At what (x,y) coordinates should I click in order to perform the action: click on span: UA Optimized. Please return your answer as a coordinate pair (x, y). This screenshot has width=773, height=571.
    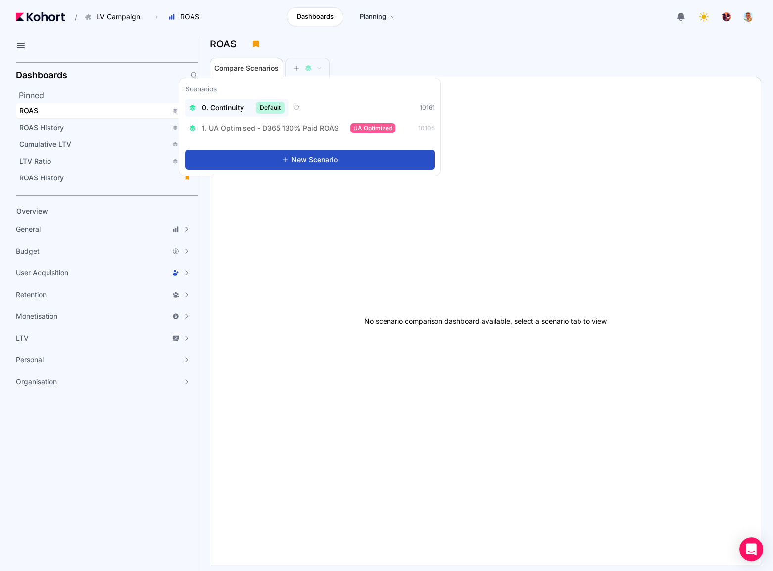
    Looking at the image, I should click on (373, 128).